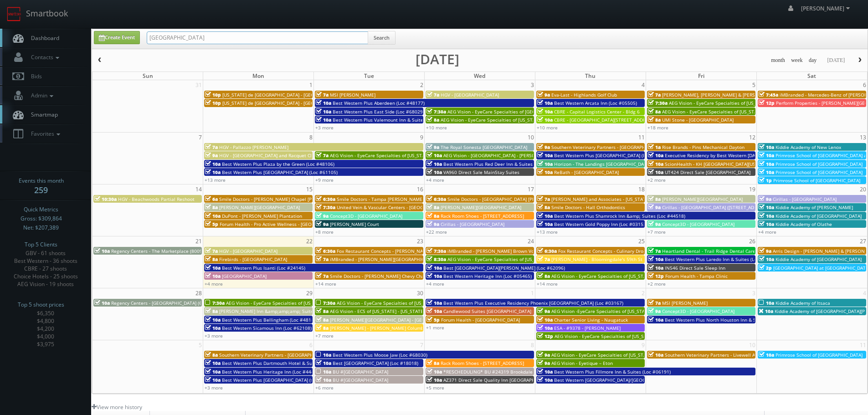  I want to click on span: 1a, so click(655, 147).